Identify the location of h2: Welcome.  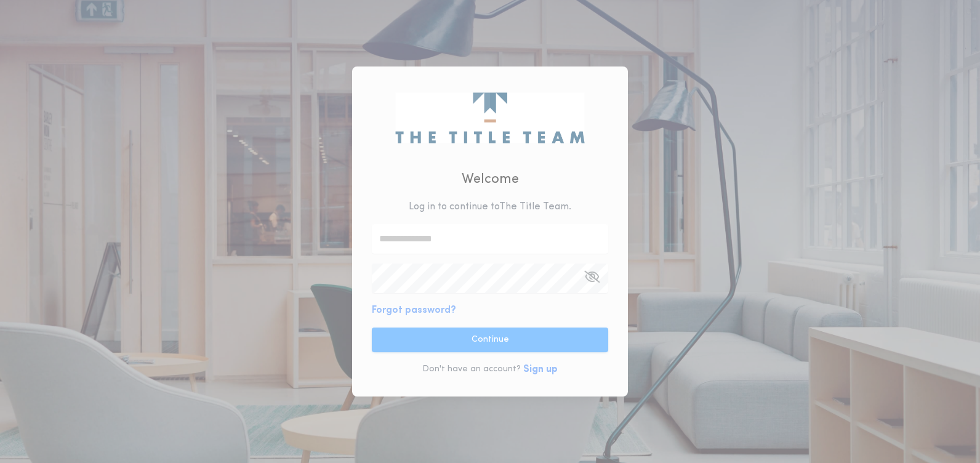
(490, 179).